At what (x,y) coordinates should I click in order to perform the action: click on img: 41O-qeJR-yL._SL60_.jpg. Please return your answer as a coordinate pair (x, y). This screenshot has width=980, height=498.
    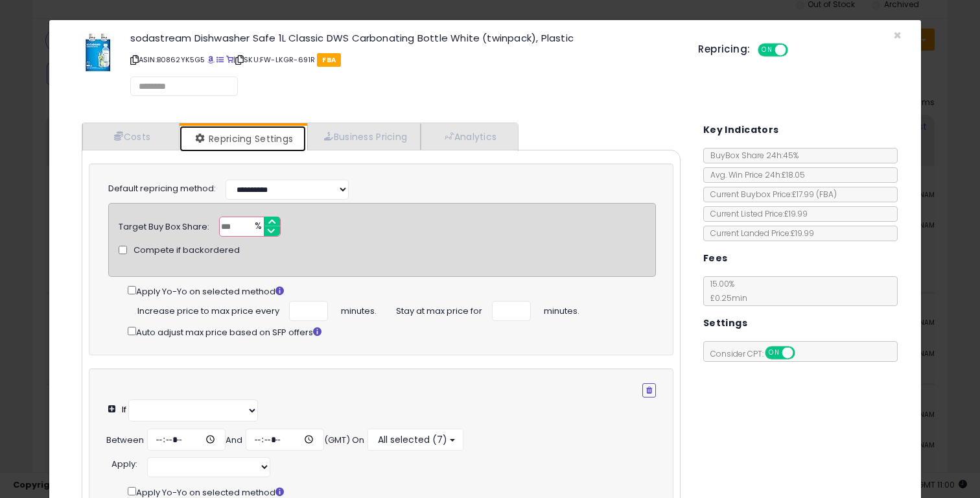
    Looking at the image, I should click on (98, 53).